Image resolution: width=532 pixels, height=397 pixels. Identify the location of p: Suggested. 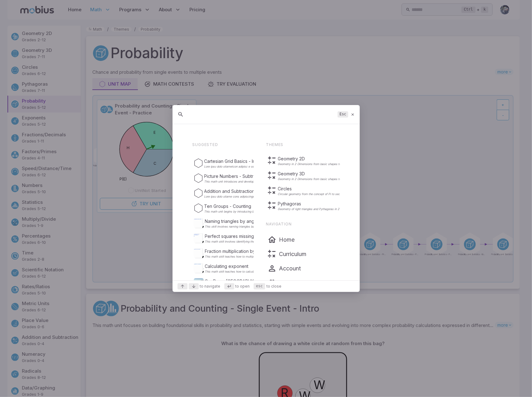
(223, 145).